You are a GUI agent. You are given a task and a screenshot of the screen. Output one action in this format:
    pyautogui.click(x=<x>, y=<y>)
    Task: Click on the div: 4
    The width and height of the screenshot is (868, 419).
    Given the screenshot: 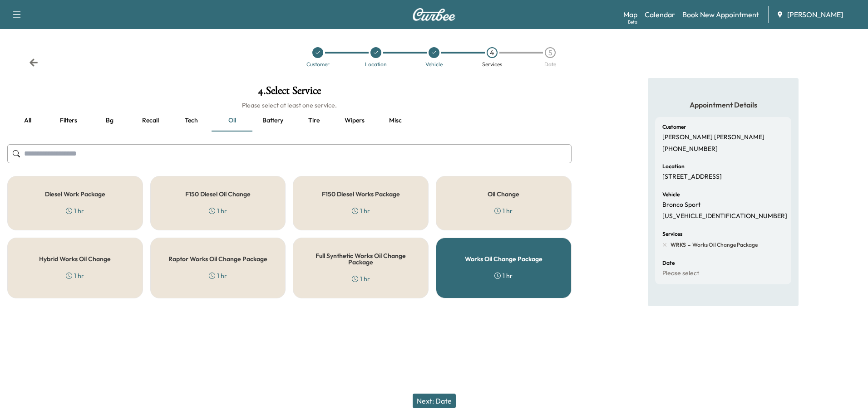 What is the action you would take?
    pyautogui.click(x=492, y=53)
    